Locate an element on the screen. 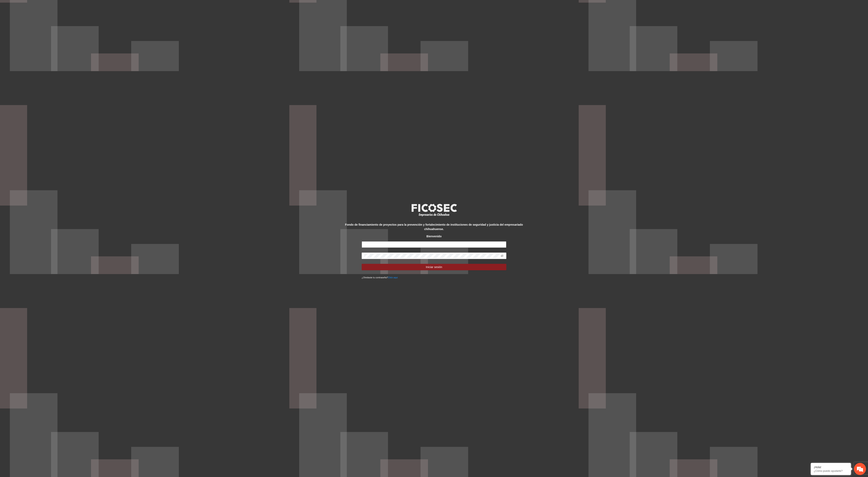  small: ¿Olvidaste tu contraseña? is located at coordinates (380, 278).